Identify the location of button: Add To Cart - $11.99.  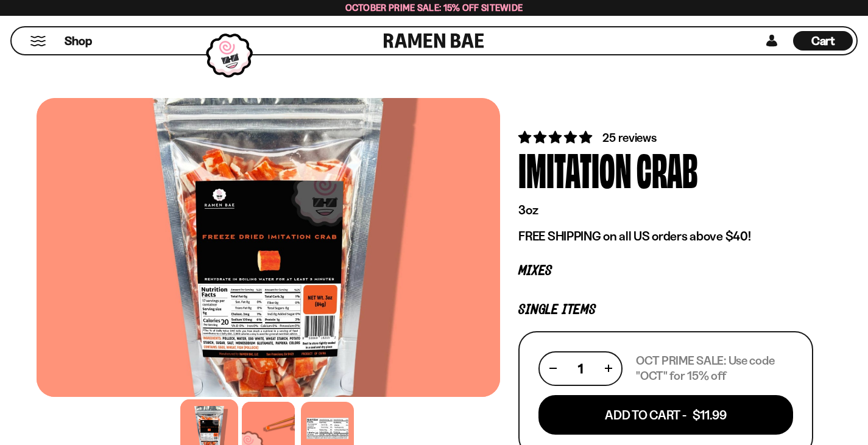
(665, 414).